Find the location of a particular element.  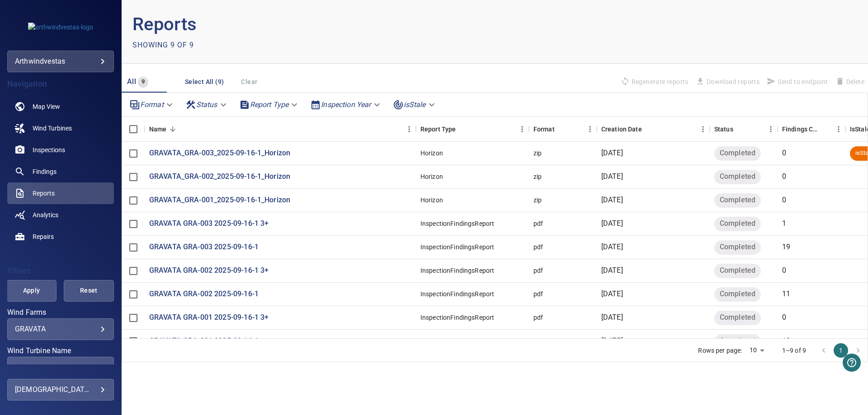

div: Wind Farms is located at coordinates (61, 330).